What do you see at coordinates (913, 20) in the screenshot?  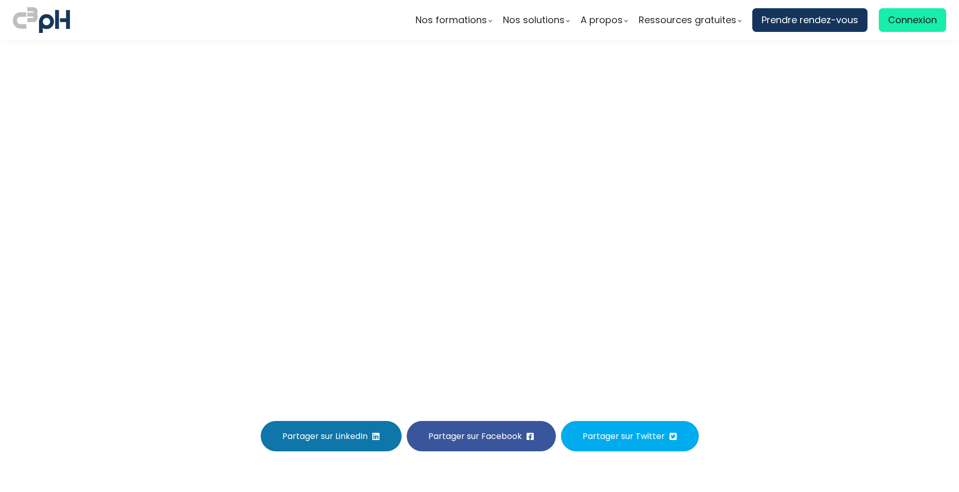 I see `a: Connexion` at bounding box center [913, 20].